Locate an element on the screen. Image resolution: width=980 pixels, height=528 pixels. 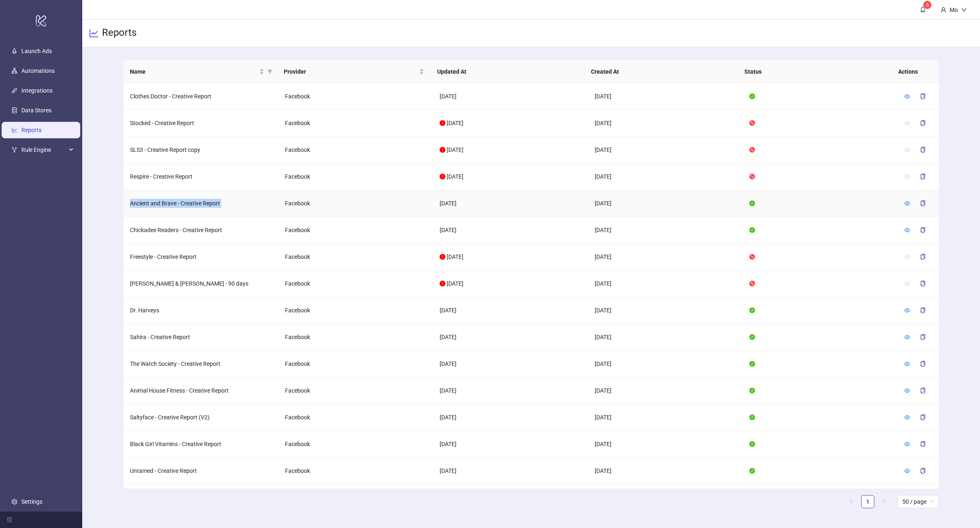
span: filter is located at coordinates (270, 72).